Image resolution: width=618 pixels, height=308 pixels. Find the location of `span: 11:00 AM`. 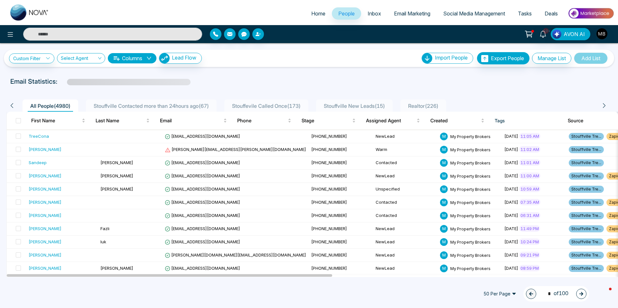

span: 11:00 AM is located at coordinates (530, 176).